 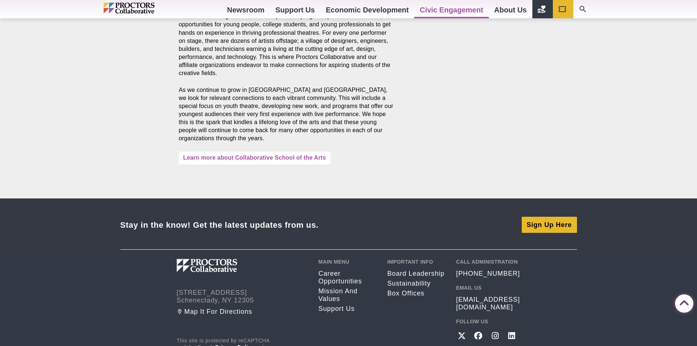 What do you see at coordinates (416, 273) in the screenshot?
I see `a: Board Leadership` at bounding box center [416, 273].